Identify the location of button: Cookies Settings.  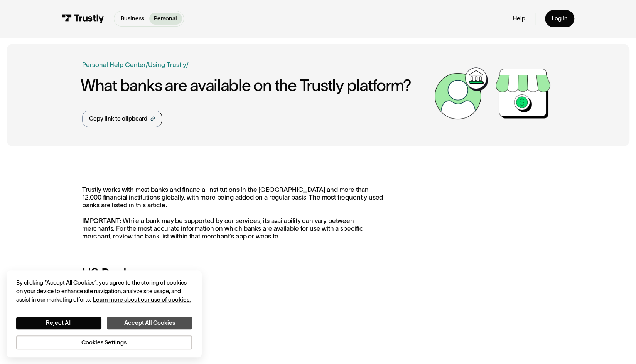
(104, 343).